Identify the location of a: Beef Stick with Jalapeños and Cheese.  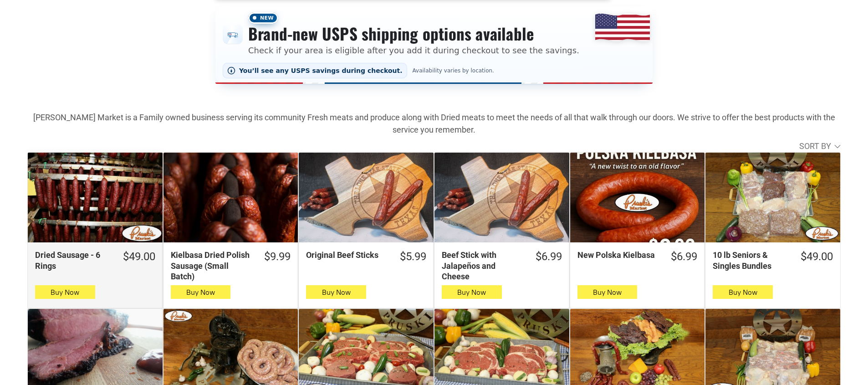
(502, 197).